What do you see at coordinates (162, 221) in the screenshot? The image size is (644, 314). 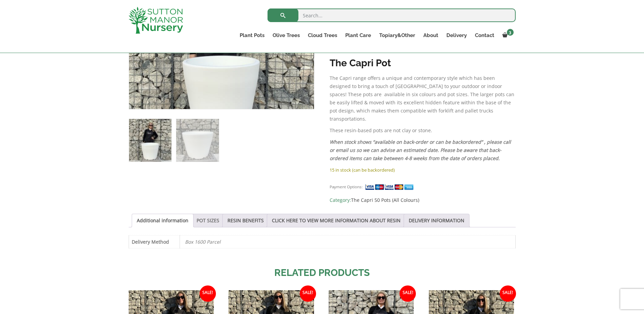 I see `a: Additional information` at bounding box center [162, 221].